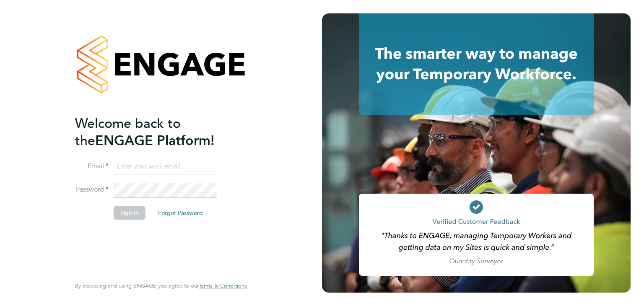 The image size is (644, 306). I want to click on label: Email, so click(92, 166).